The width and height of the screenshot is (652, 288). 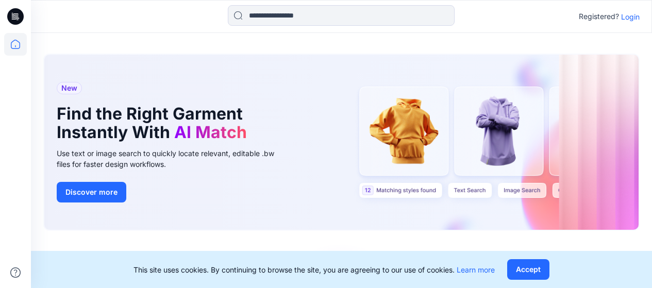 I want to click on p: Registered?, so click(x=599, y=16).